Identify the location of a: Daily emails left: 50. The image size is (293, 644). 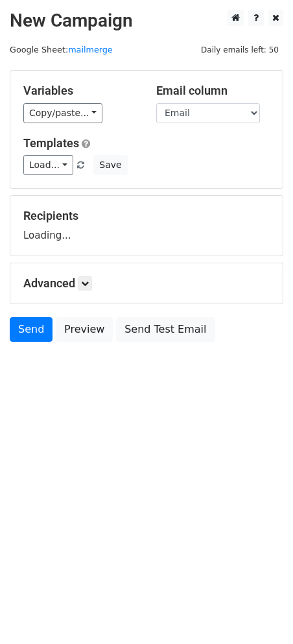
(239, 50).